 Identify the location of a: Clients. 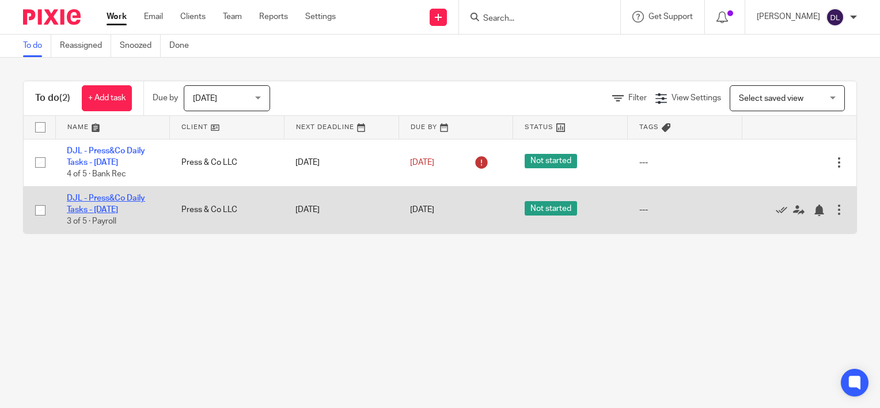
(193, 17).